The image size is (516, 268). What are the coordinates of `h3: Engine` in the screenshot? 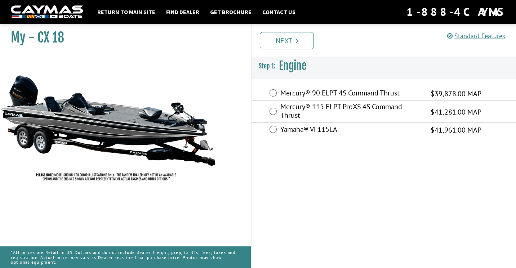 It's located at (384, 66).